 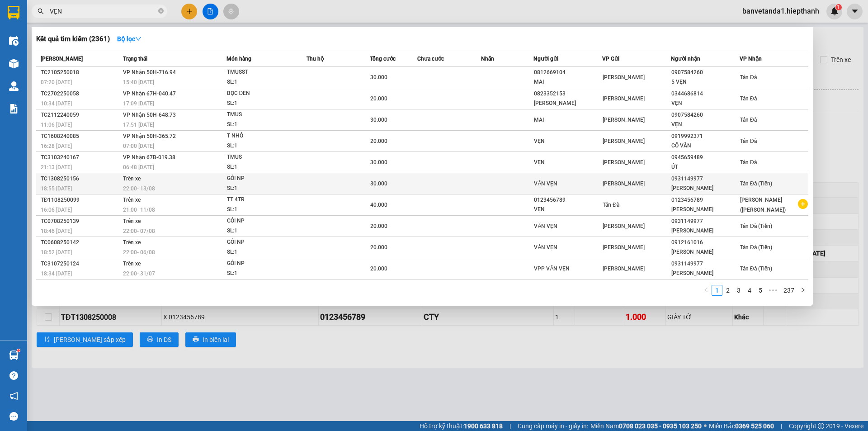 What do you see at coordinates (611, 59) in the screenshot?
I see `span: VP Gửi` at bounding box center [611, 59].